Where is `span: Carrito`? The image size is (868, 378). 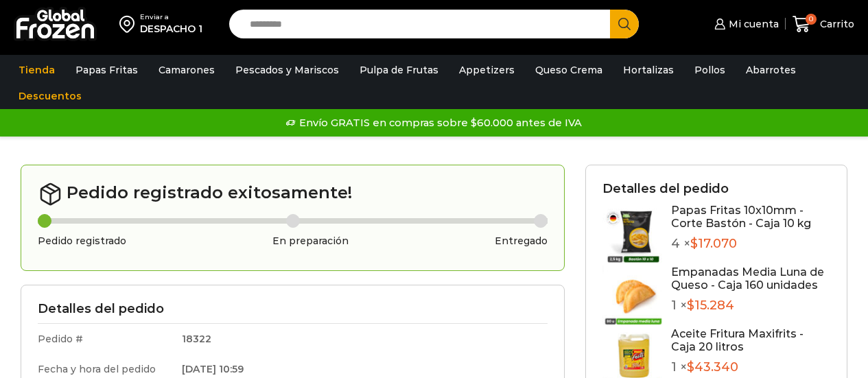 span: Carrito is located at coordinates (835, 24).